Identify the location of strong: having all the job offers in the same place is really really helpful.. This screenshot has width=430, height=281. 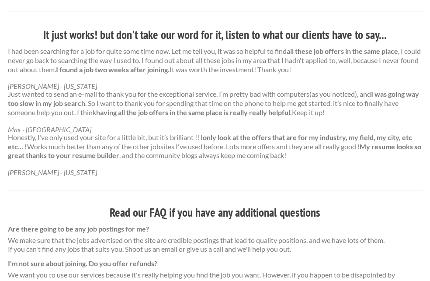
(194, 112).